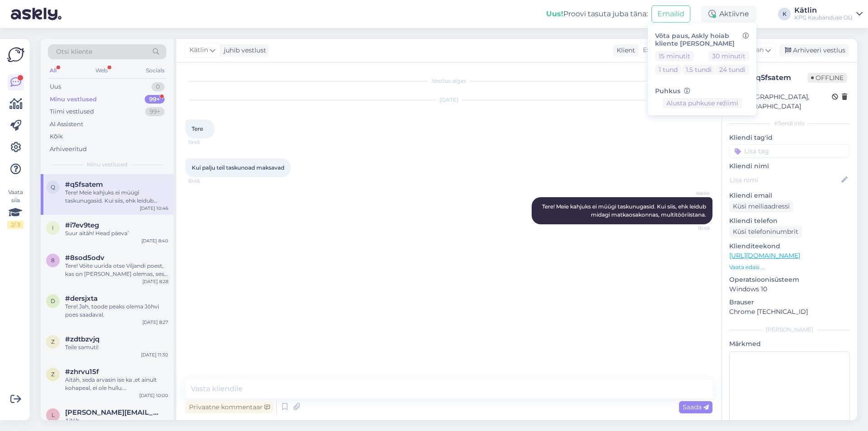 The width and height of the screenshot is (868, 431). Describe the element at coordinates (53, 301) in the screenshot. I see `span: d` at that location.